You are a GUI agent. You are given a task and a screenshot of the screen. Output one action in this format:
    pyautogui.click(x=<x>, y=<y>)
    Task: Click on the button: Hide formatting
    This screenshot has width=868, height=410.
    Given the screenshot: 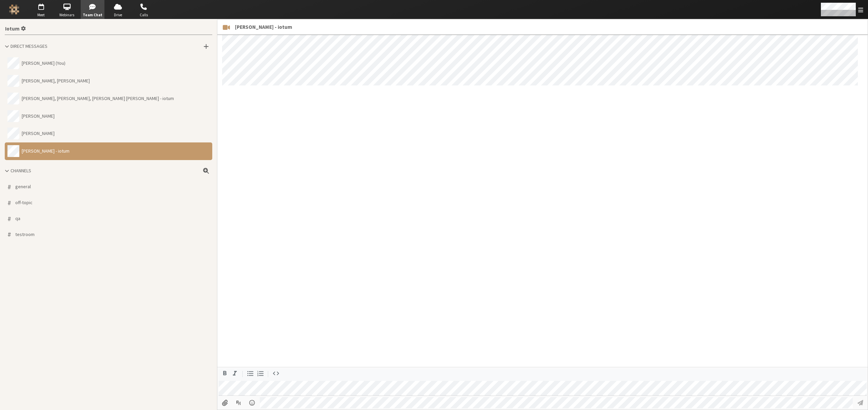 What is the action you would take?
    pyautogui.click(x=239, y=403)
    